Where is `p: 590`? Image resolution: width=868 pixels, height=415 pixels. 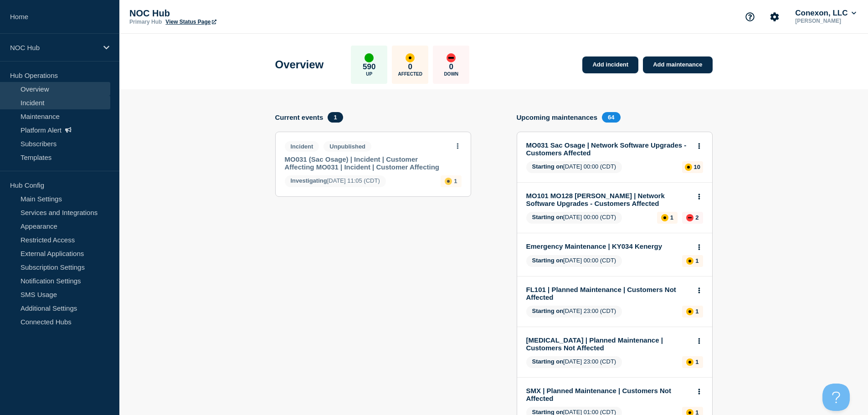
p: 590 is located at coordinates (369, 67).